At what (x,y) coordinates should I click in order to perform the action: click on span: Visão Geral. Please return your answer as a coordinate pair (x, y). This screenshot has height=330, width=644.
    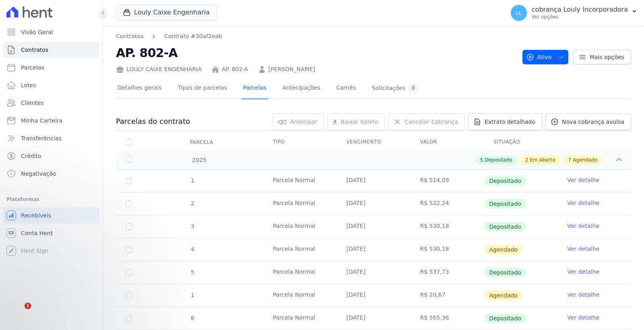
    Looking at the image, I should click on (37, 32).